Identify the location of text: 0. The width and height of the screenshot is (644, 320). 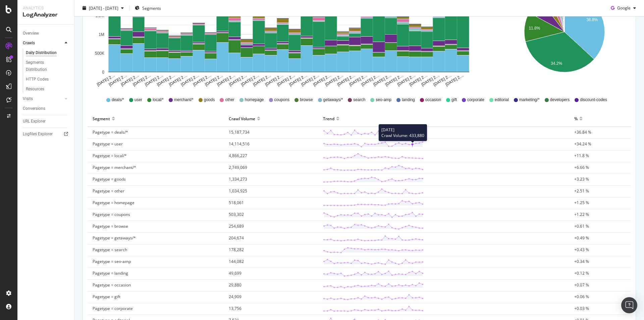
(103, 72).